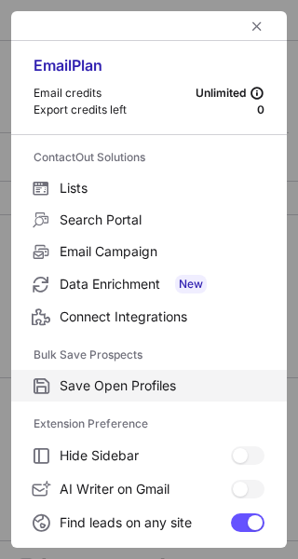  What do you see at coordinates (149, 317) in the screenshot?
I see `label: Connect Integrations` at bounding box center [149, 317].